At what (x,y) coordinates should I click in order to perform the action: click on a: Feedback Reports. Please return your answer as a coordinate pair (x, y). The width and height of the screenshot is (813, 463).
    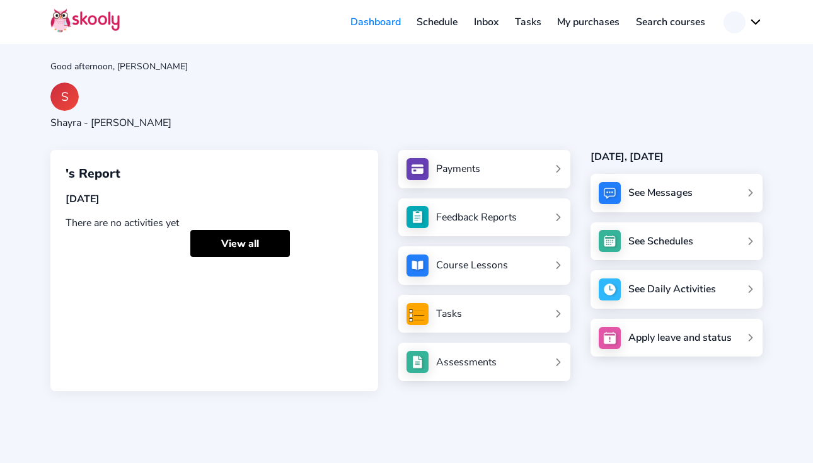
    Looking at the image, I should click on (485, 217).